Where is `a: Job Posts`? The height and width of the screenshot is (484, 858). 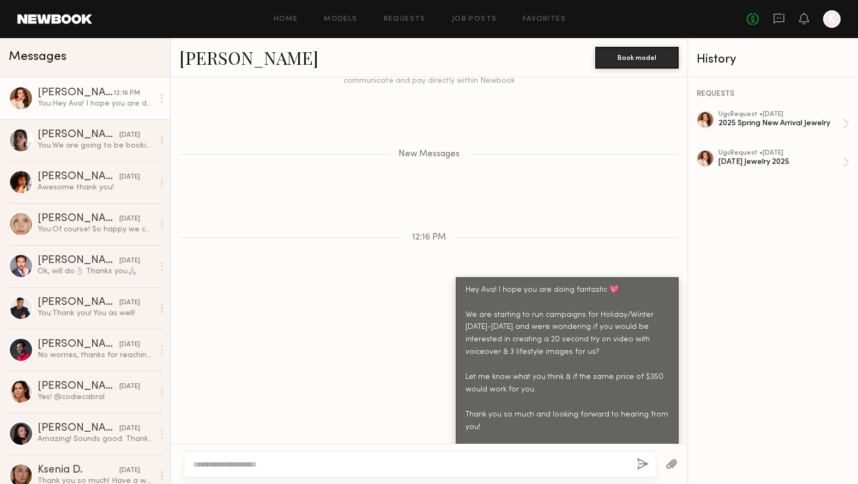
a: Job Posts is located at coordinates (474, 19).